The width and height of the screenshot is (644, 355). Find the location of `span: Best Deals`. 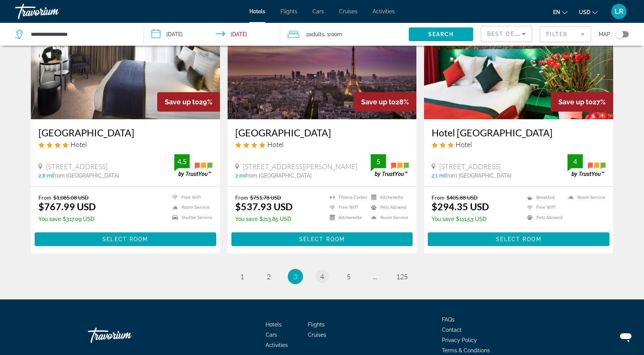

span: Best Deals is located at coordinates (507, 34).